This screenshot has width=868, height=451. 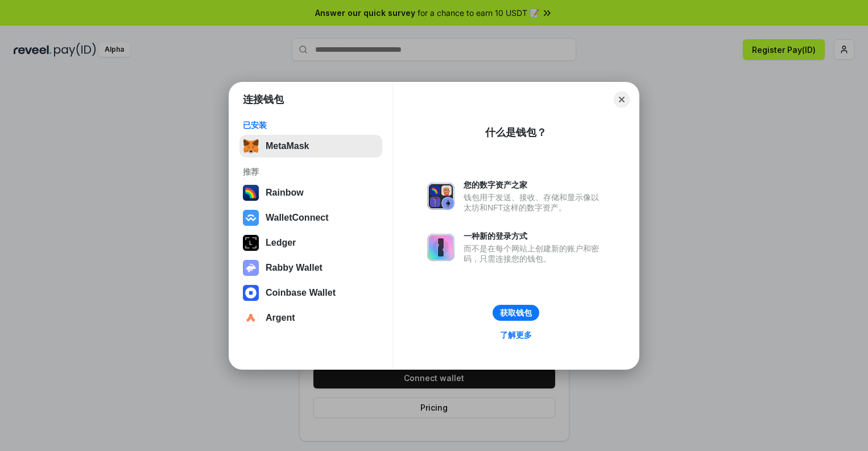 What do you see at coordinates (516, 313) in the screenshot?
I see `button: 获取钱包` at bounding box center [516, 313].